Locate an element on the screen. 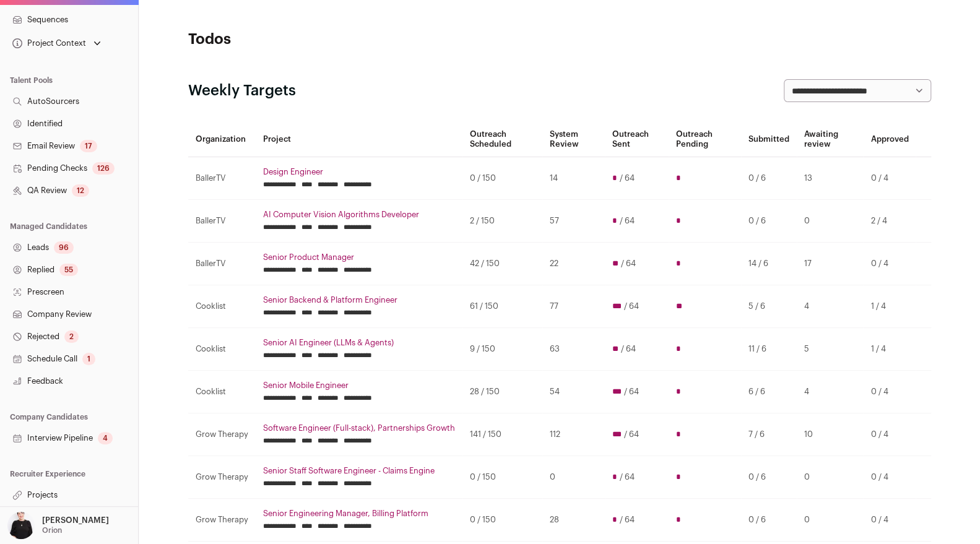  td: 17 is located at coordinates (830, 264).